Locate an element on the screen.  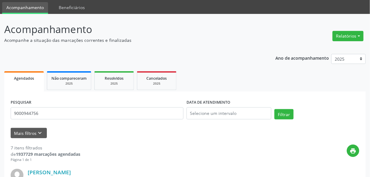
p: Ano de acompanhamento is located at coordinates (302, 58).